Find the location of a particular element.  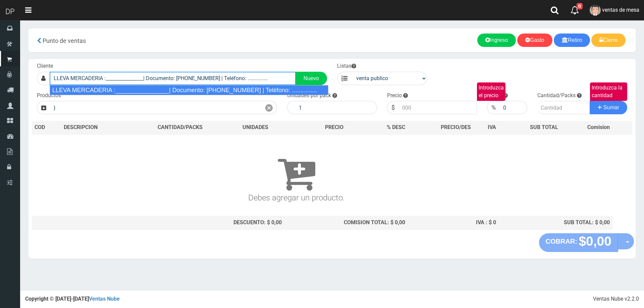

a: Nuevo is located at coordinates (311, 79).